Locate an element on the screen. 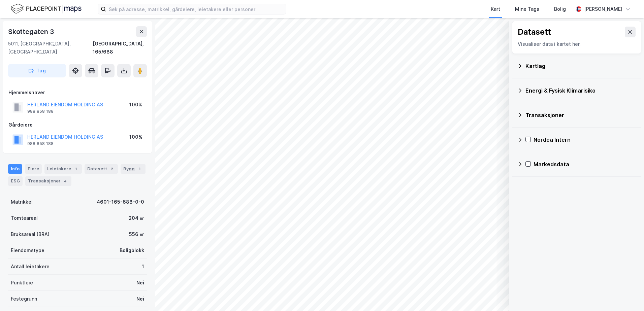  div: Hjemmelshaver is located at coordinates (78, 93).